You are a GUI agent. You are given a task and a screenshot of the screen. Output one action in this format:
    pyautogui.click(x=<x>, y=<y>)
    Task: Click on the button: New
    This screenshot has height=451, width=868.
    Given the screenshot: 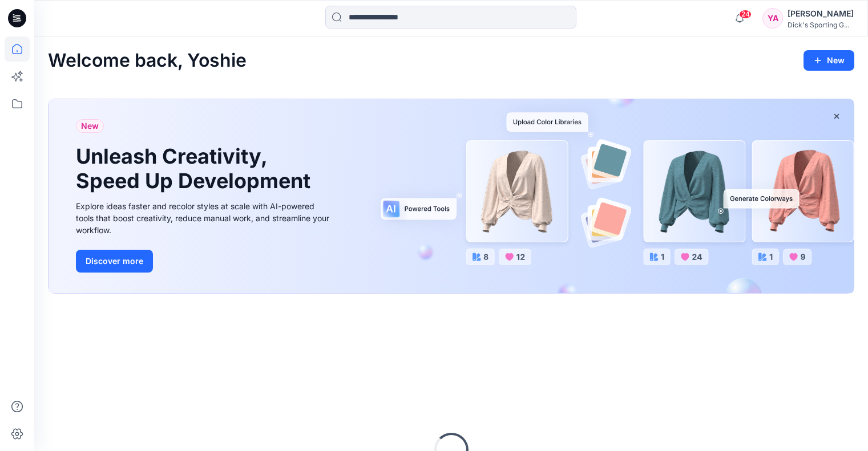 What is the action you would take?
    pyautogui.click(x=828, y=60)
    